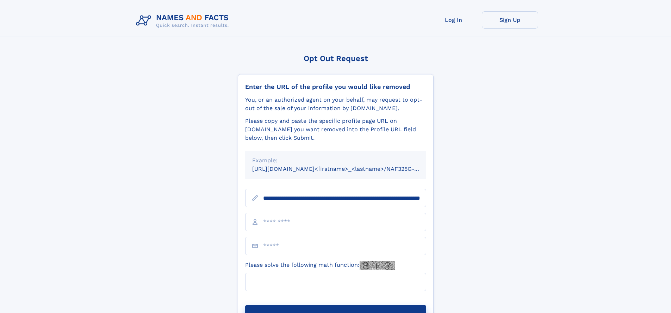 The image size is (671, 313). What do you see at coordinates (320, 265) in the screenshot?
I see `label: Please solve the following math function:` at bounding box center [320, 265].